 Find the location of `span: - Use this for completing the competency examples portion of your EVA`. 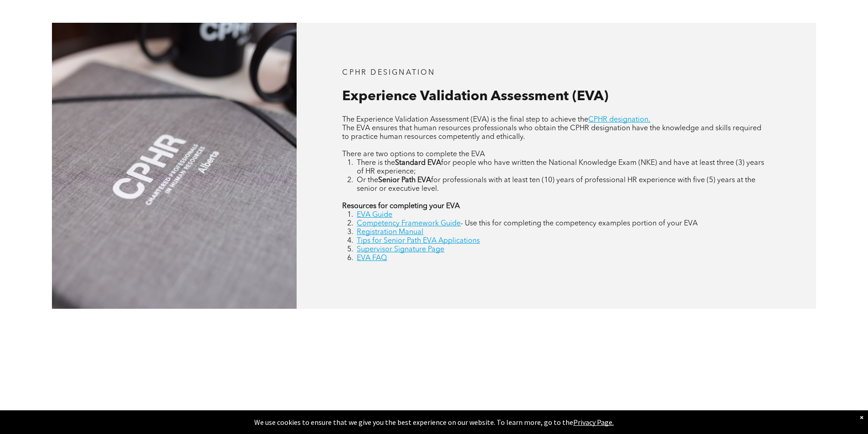

span: - Use this for completing the competency examples portion of your EVA is located at coordinates (579, 223).